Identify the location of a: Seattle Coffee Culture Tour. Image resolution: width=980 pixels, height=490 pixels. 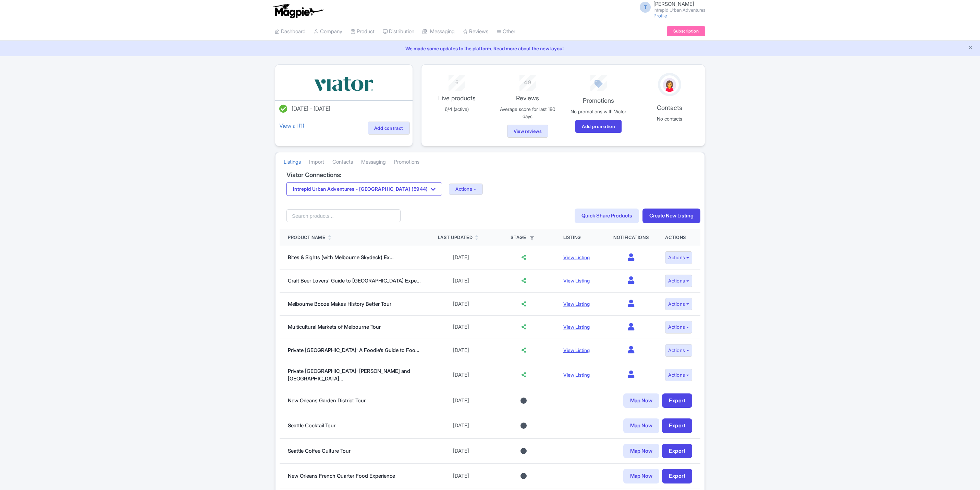
(319, 451).